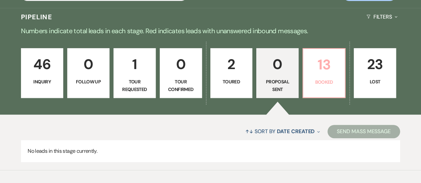  Describe the element at coordinates (42, 82) in the screenshot. I see `p: Inquiry` at that location.